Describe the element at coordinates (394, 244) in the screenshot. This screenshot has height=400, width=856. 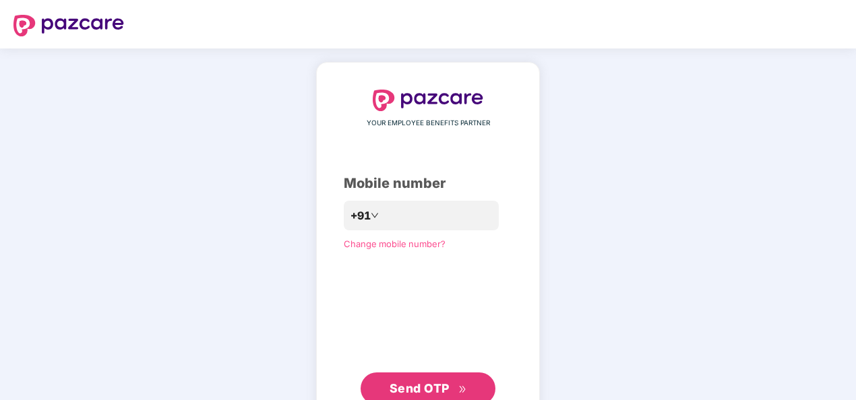
I see `a: Change mobile number?` at that location.